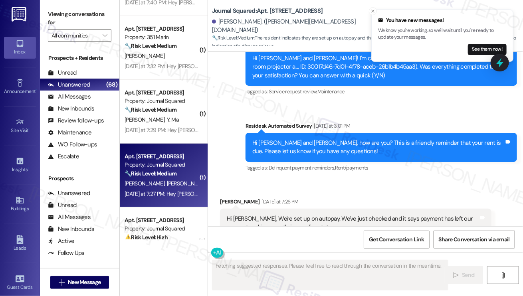 The height and width of the screenshot is (296, 523). Describe the element at coordinates (330, 275) in the screenshot. I see `textarea: Fetching suggested responses. Please feel free to read through the conversation in the meantime.` at that location.